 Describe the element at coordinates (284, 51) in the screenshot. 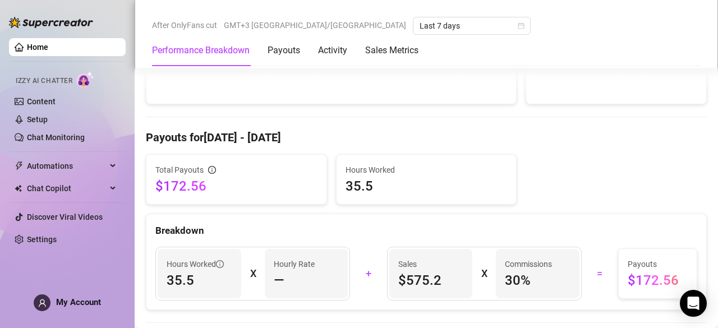

I see `div: Payouts` at that location.